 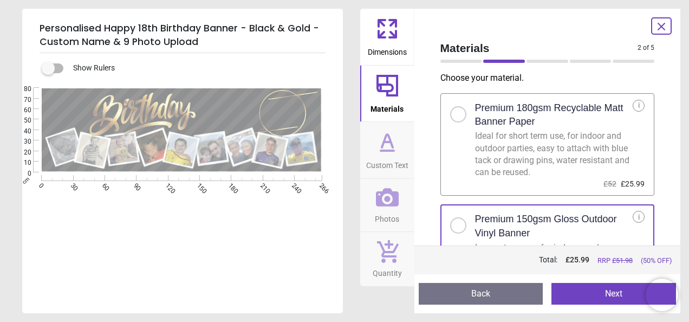 I want to click on button: Custom Text, so click(x=387, y=150).